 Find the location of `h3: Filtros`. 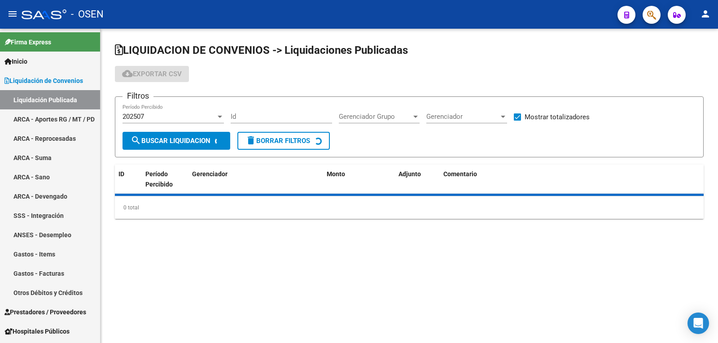

h3: Filtros is located at coordinates (138, 96).